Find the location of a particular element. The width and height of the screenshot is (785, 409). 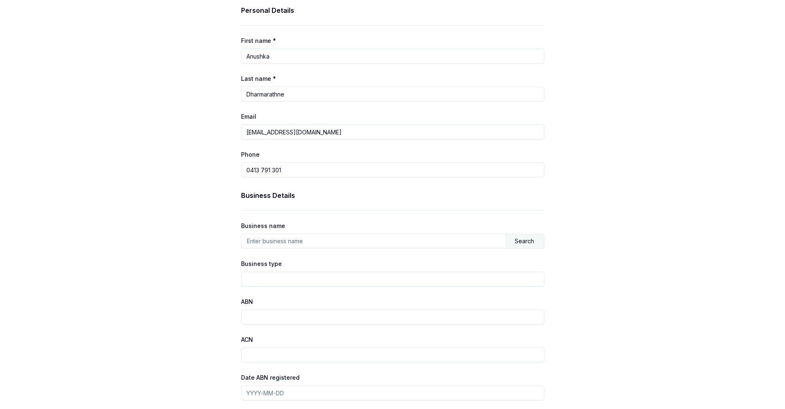

label: Business type is located at coordinates (261, 263).